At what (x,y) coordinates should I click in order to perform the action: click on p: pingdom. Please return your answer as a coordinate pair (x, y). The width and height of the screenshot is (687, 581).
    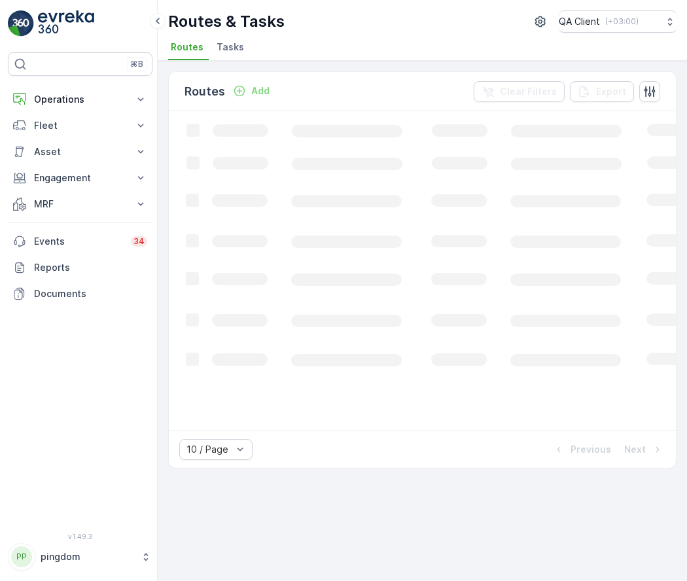
    Looking at the image, I should click on (87, 557).